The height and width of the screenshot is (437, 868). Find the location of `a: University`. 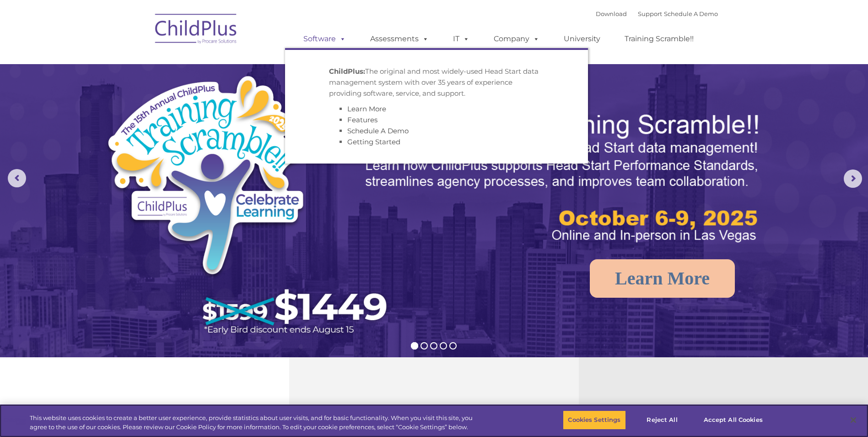

a: University is located at coordinates (582, 39).